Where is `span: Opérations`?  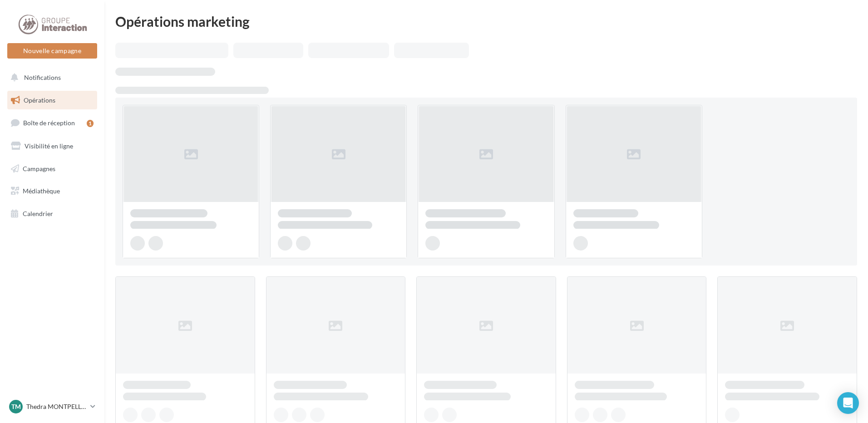 span: Opérations is located at coordinates (40, 100).